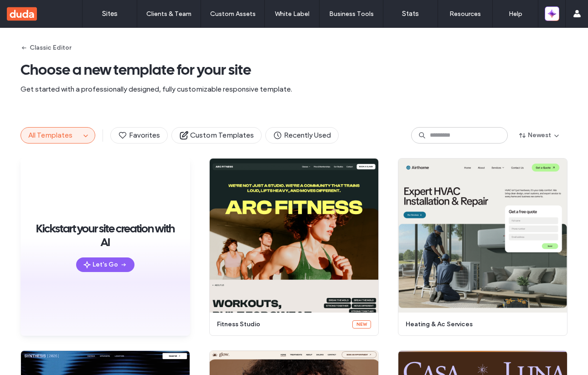 This screenshot has width=588, height=375. What do you see at coordinates (292, 14) in the screenshot?
I see `label: White Label` at bounding box center [292, 14].